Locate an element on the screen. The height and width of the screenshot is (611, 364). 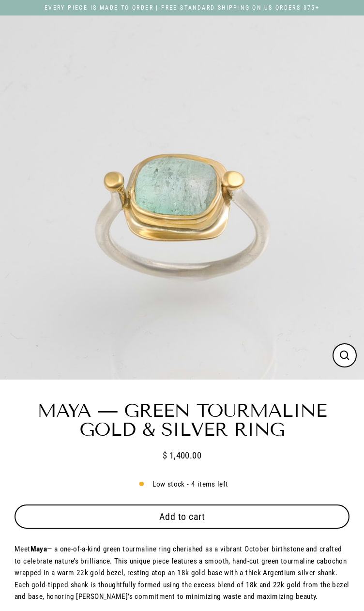
h1: Maya — Green Tourmaline Gold & Silver Ring is located at coordinates (182, 420).